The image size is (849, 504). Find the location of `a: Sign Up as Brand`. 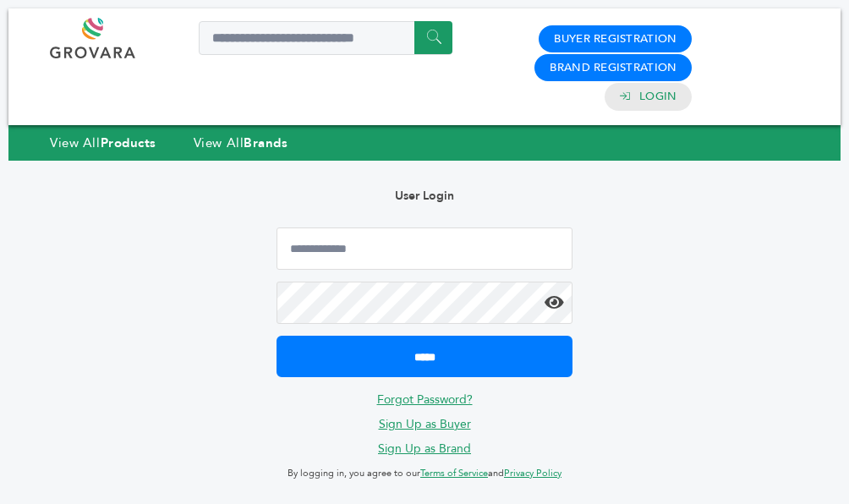

a: Sign Up as Brand is located at coordinates (425, 449).